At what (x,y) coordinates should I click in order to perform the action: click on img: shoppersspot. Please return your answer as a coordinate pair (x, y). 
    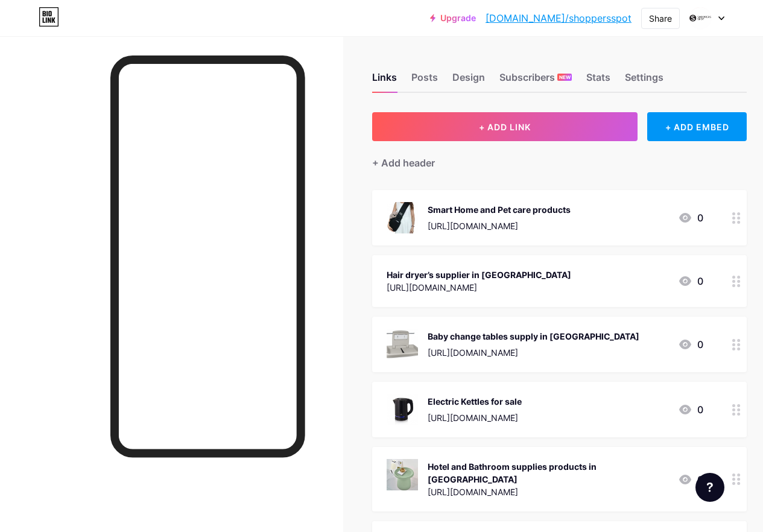
    Looking at the image, I should click on (700, 18).